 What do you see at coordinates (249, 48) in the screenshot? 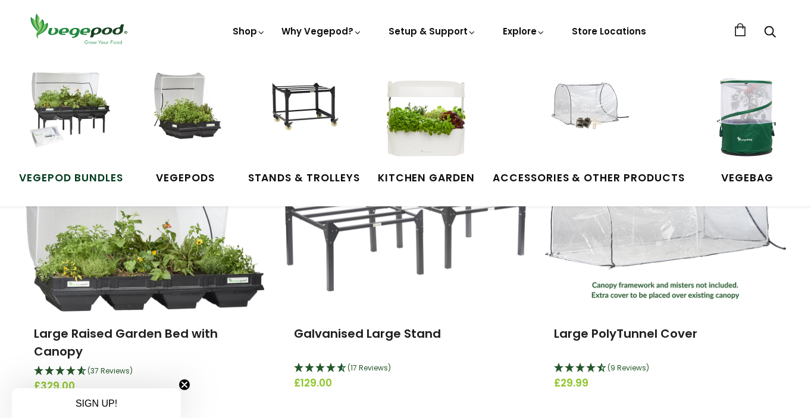
I see `a: Shop` at bounding box center [249, 48].